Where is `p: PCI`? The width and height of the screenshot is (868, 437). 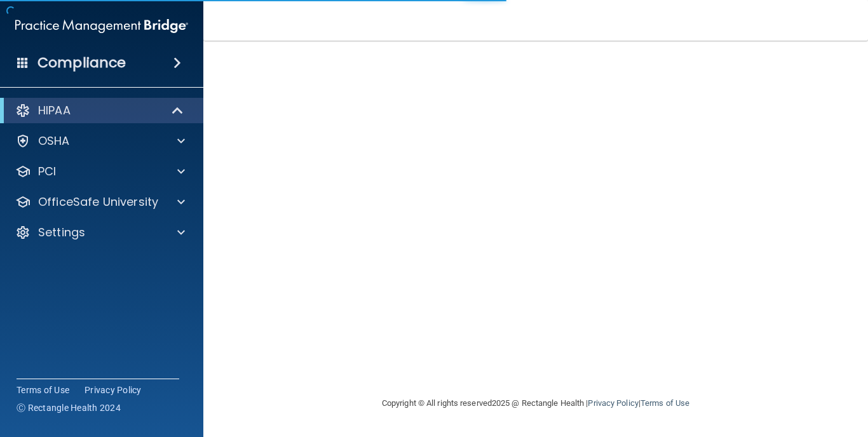 p: PCI is located at coordinates (47, 171).